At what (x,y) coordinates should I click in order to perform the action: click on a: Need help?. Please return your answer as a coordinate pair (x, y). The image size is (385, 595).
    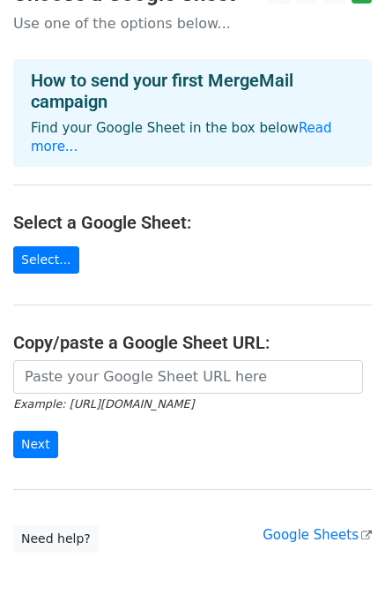
    Looking at the image, I should click on (56, 538).